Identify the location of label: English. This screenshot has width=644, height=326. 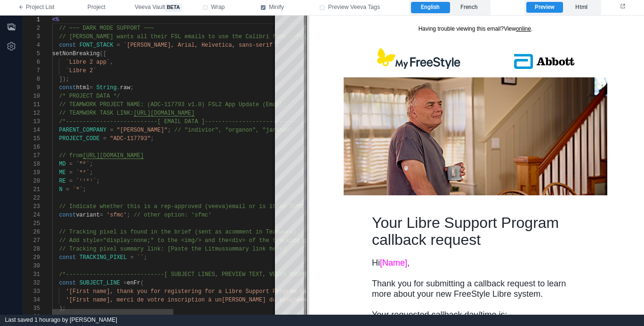
(430, 8).